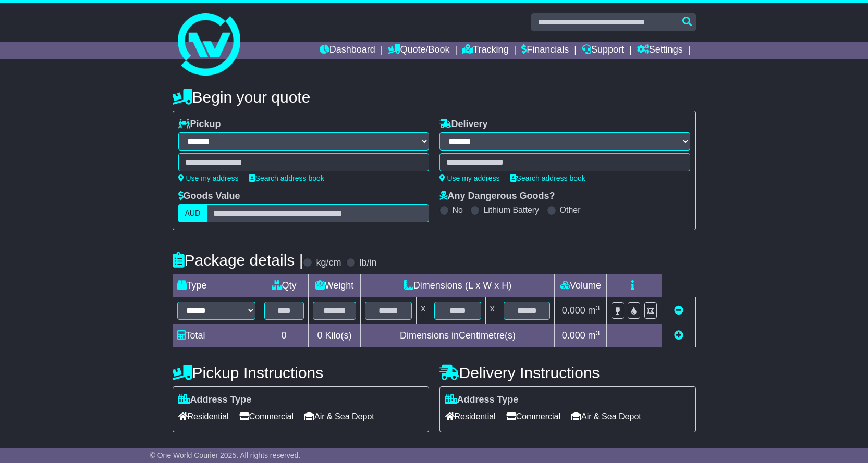  What do you see at coordinates (334, 336) in the screenshot?
I see `td: Kilo(s)` at bounding box center [334, 336].